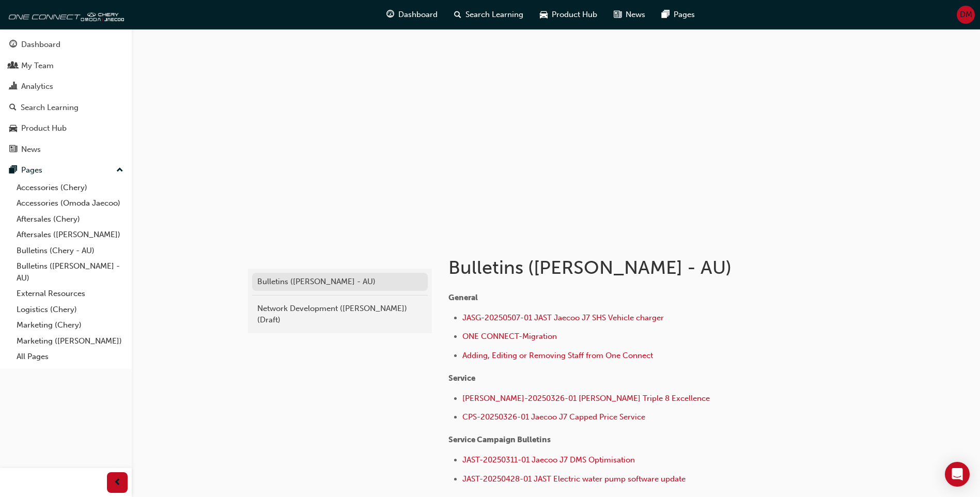 This screenshot has height=497, width=980. What do you see at coordinates (37, 86) in the screenshot?
I see `div: Analytics` at bounding box center [37, 86].